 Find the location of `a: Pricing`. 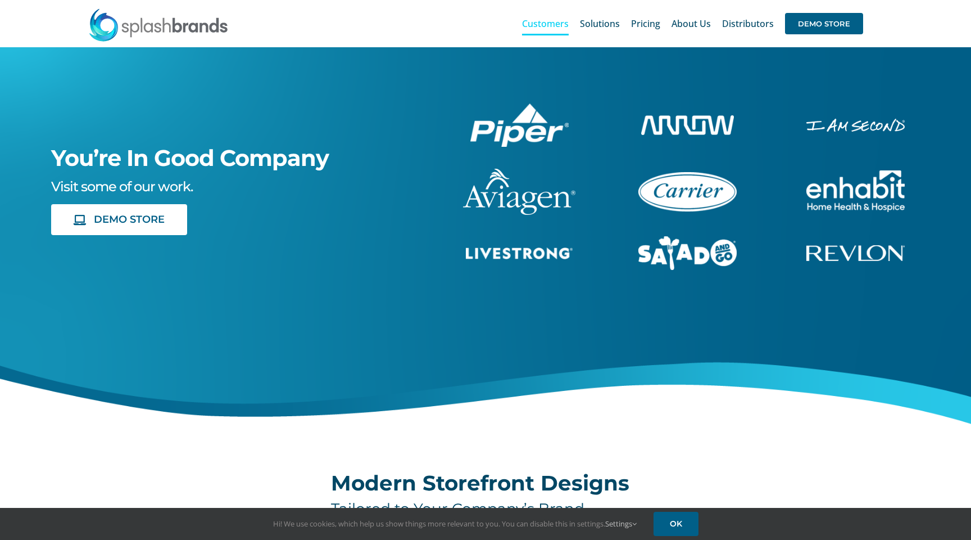

a: Pricing is located at coordinates (646, 24).